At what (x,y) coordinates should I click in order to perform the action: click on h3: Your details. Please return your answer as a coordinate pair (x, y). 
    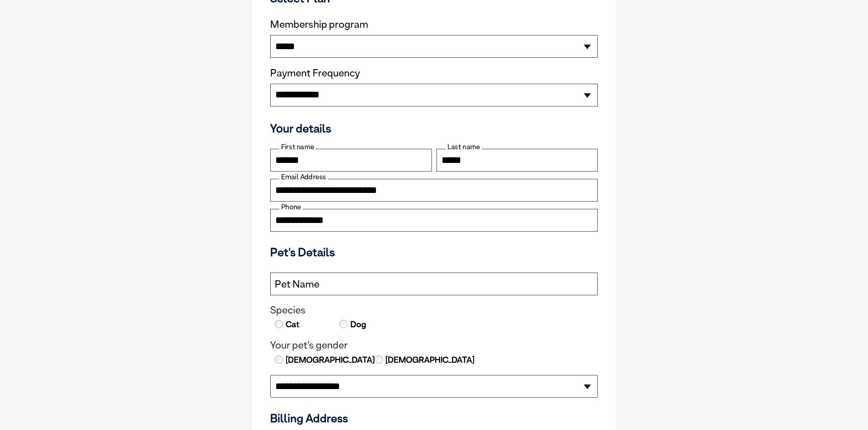
    Looking at the image, I should click on (434, 128).